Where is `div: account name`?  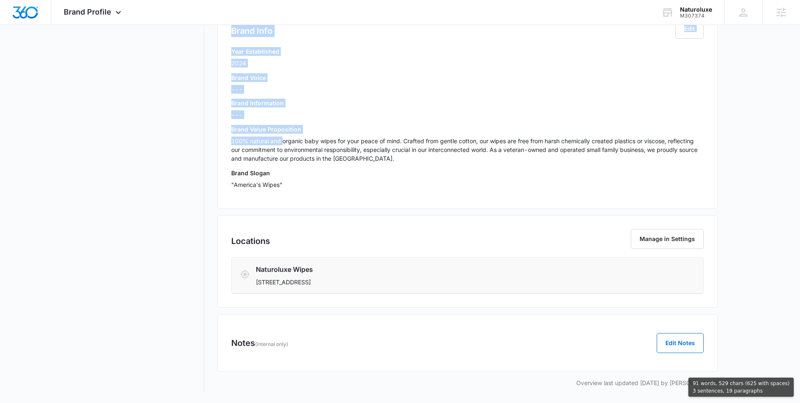 div: account name is located at coordinates (696, 10).